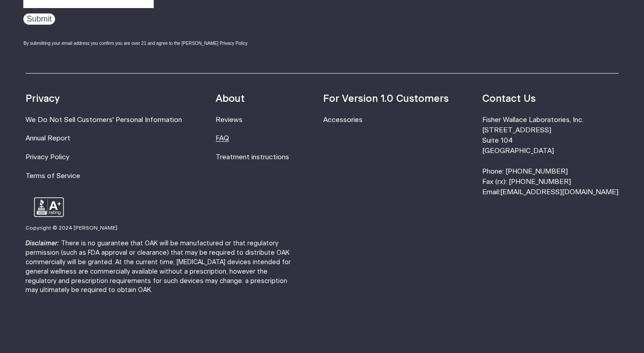 This screenshot has height=353, width=644. I want to click on strong: Privacy, so click(43, 99).